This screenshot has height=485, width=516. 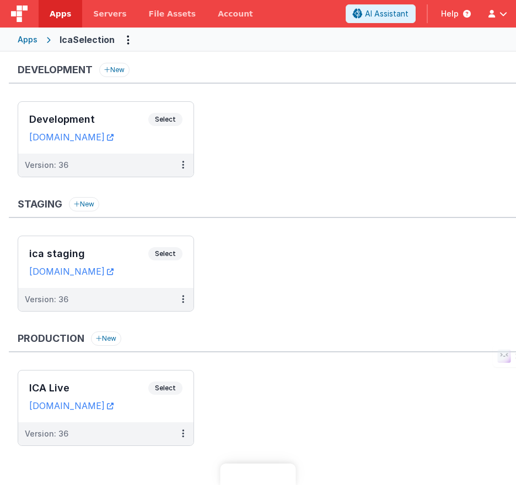 What do you see at coordinates (172, 14) in the screenshot?
I see `span: File Assets` at bounding box center [172, 14].